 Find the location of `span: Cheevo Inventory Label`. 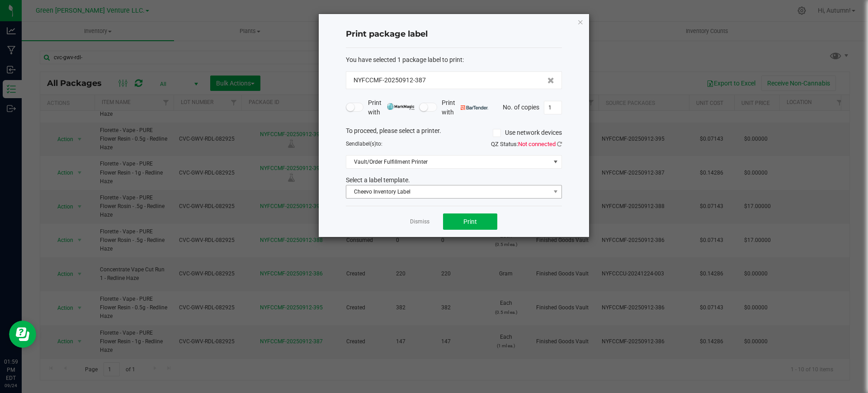

span: Cheevo Inventory Label is located at coordinates (448, 192).